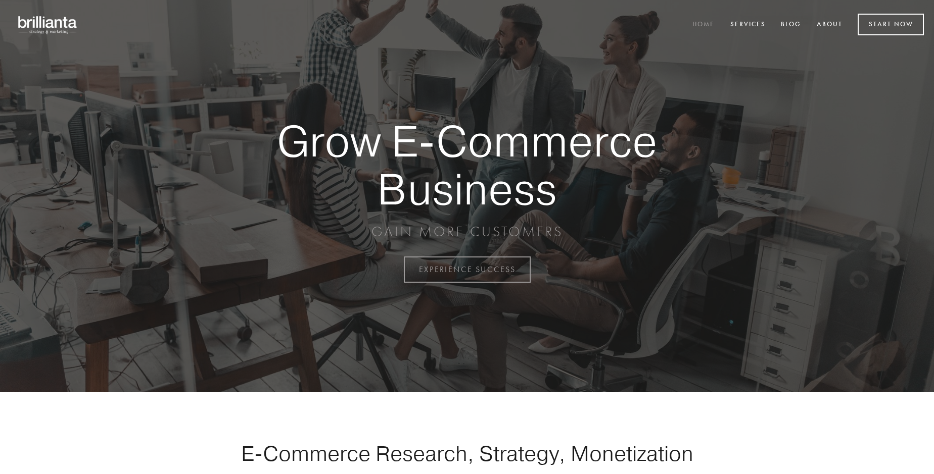 This screenshot has width=934, height=474. Describe the element at coordinates (467, 454) in the screenshot. I see `h1: E-Commerce Research, Strategy, Monetization` at that location.